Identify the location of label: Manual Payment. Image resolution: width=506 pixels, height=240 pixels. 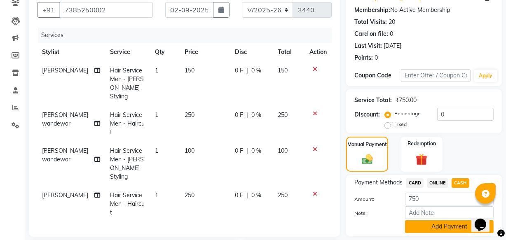
(367, 145).